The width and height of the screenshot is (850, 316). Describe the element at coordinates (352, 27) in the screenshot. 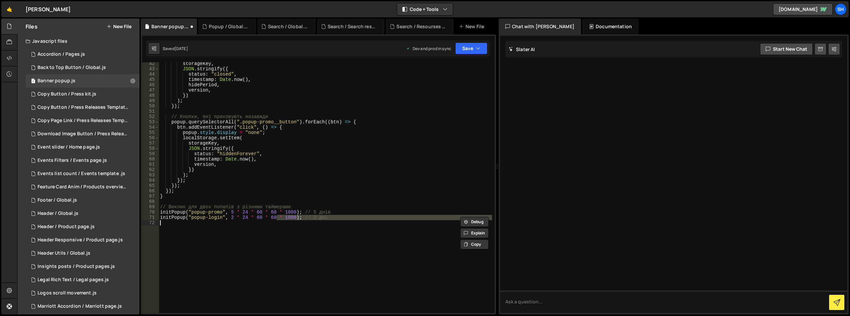

I see `div: Search / Search result page.js` at that location.